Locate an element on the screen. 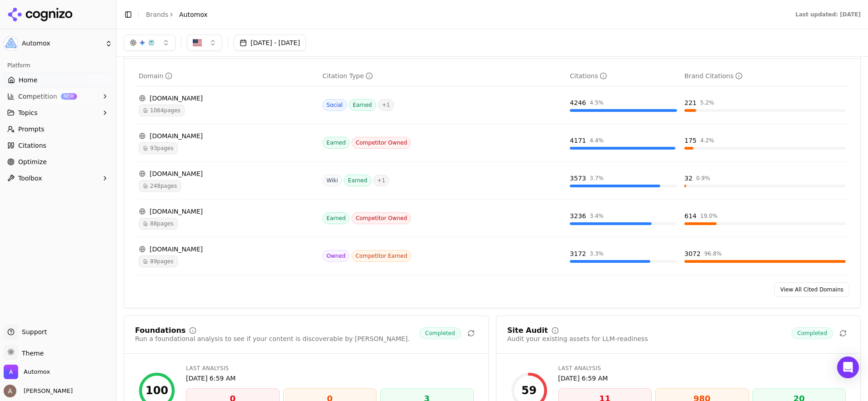 The height and width of the screenshot is (401, 868). div: 4.5 % is located at coordinates (596, 103).